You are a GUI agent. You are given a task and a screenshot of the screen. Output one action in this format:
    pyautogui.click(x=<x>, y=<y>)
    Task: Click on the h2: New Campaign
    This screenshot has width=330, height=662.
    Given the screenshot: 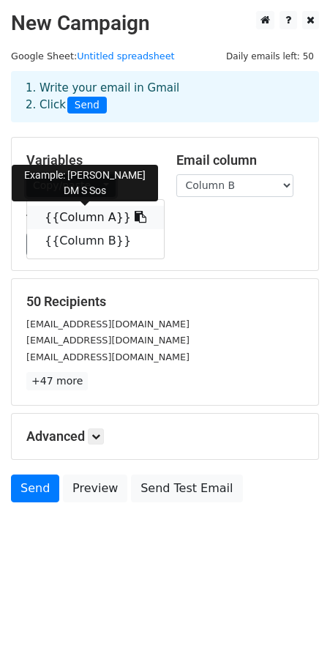 What is the action you would take?
    pyautogui.click(x=165, y=23)
    